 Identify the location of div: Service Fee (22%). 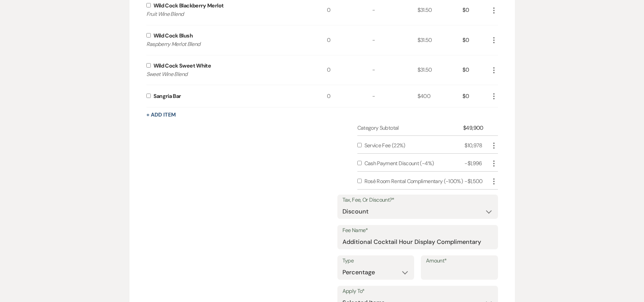
(415, 146).